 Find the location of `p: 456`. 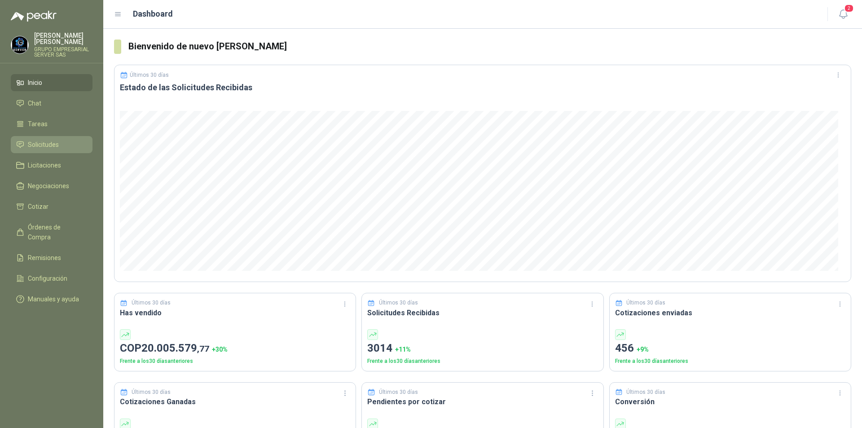

p: 456 is located at coordinates (730, 348).